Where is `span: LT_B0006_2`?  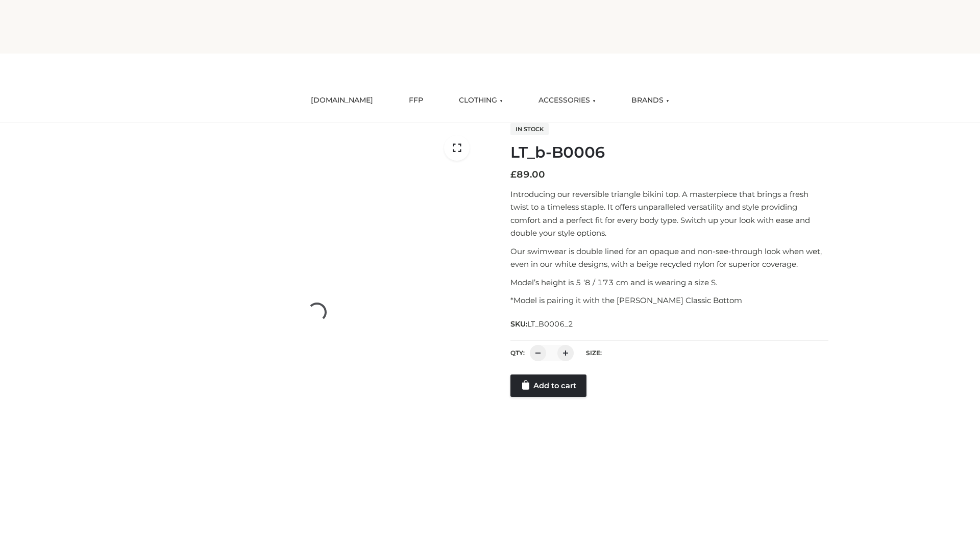 span: LT_B0006_2 is located at coordinates (550, 324).